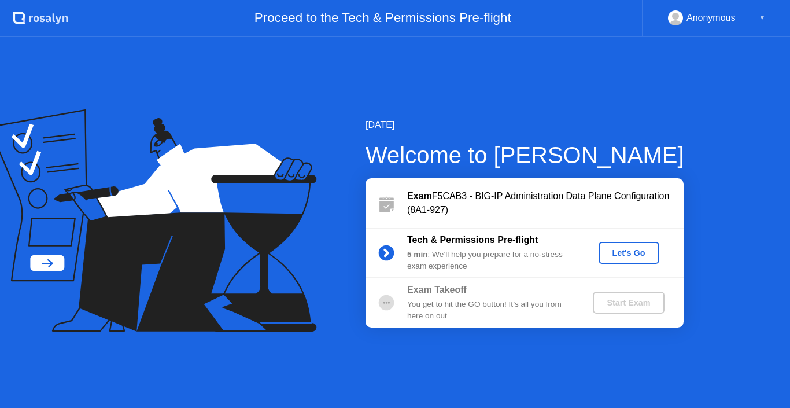 This screenshot has width=790, height=408. Describe the element at coordinates (437, 289) in the screenshot. I see `b: Exam Takeoff` at that location.